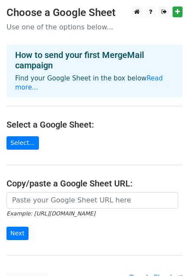  What do you see at coordinates (94, 13) in the screenshot?
I see `h3: Choose a Google Sheet` at bounding box center [94, 13].